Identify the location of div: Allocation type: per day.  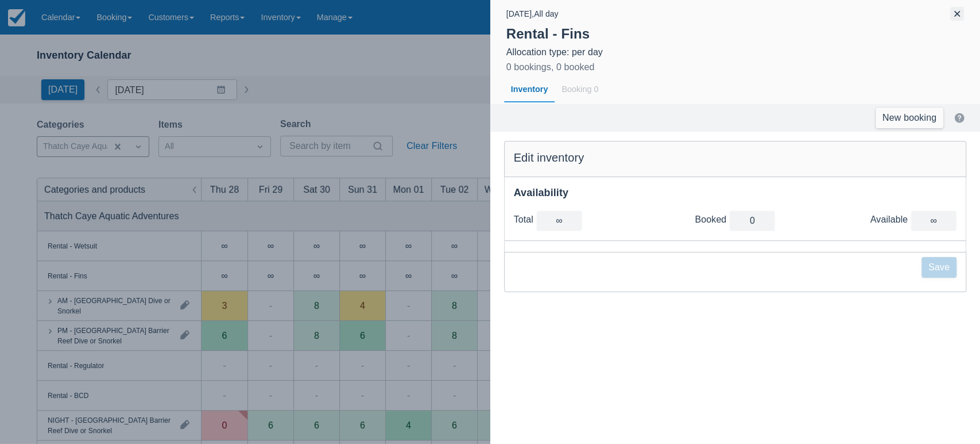
(736, 53).